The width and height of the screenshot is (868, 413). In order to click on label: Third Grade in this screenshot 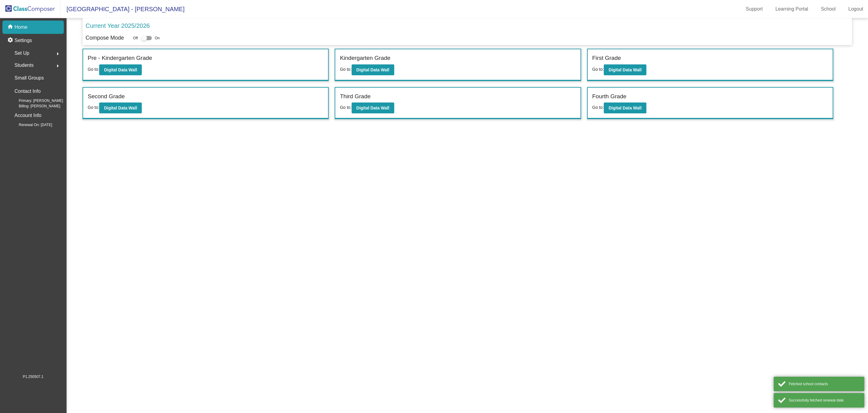, I will do `click(355, 96)`.